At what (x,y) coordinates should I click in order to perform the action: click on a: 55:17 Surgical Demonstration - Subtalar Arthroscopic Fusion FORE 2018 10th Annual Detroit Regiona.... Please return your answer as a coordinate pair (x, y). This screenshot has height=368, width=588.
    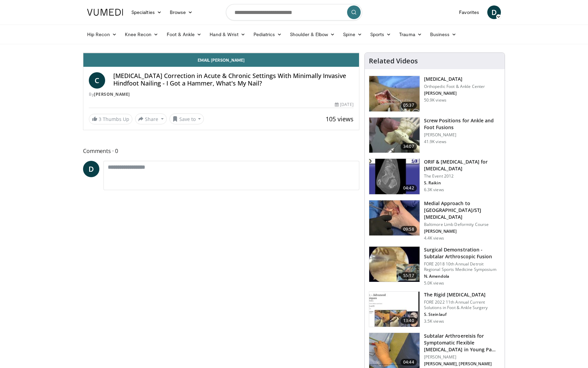
    Looking at the image, I should click on (434, 266).